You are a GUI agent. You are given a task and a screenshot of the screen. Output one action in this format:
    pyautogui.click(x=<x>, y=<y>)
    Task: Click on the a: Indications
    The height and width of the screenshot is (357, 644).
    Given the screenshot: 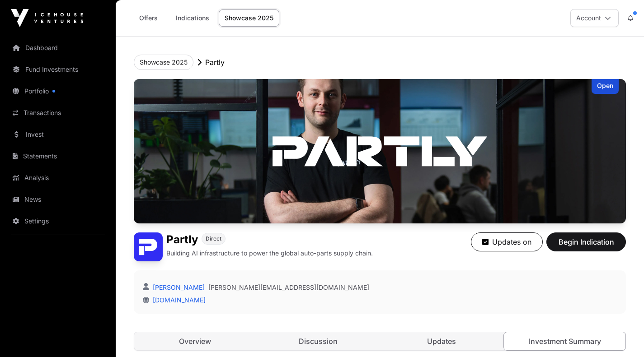 What is the action you would take?
    pyautogui.click(x=193, y=18)
    